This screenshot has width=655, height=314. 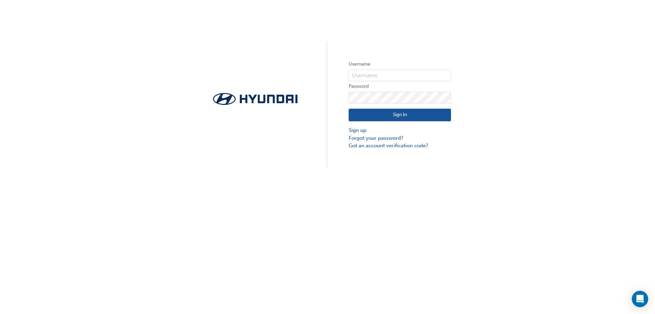 I want to click on a: Forgot your password?, so click(x=400, y=138).